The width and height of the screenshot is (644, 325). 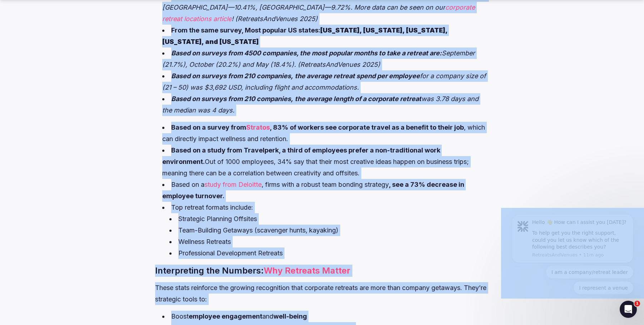 What do you see at coordinates (329, 253) in the screenshot?
I see `li: Professional Development Retreats` at bounding box center [329, 253].